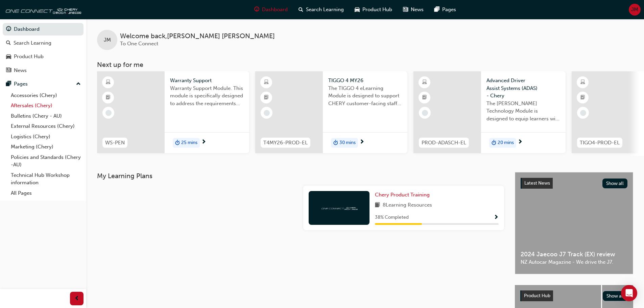 The image size is (644, 308). I want to click on a: Accessories (Chery), so click(46, 95).